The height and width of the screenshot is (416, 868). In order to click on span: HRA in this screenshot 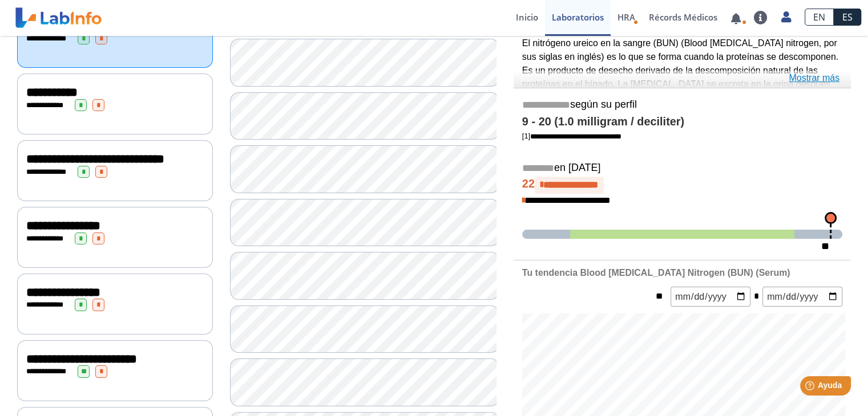, I will do `click(626, 17)`.